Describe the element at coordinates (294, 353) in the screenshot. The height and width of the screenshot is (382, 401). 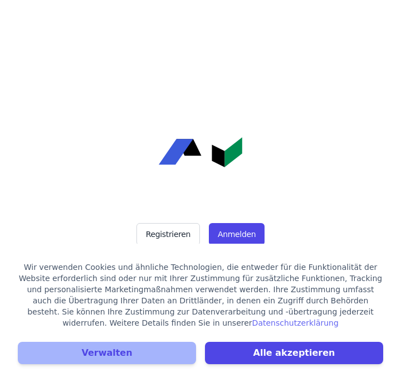
I see `button: Alle akzeptieren` at that location.